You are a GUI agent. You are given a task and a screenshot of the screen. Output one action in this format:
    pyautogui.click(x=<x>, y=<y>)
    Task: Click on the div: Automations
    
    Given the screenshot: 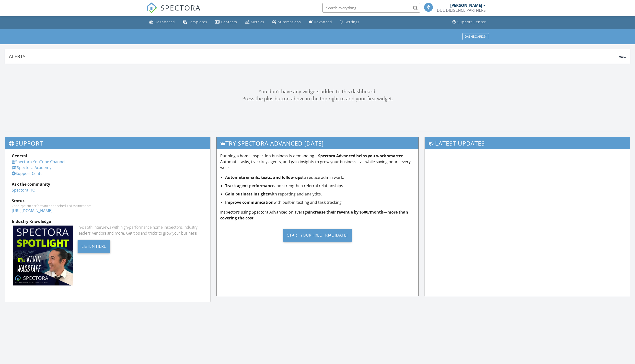 What is the action you would take?
    pyautogui.click(x=289, y=22)
    